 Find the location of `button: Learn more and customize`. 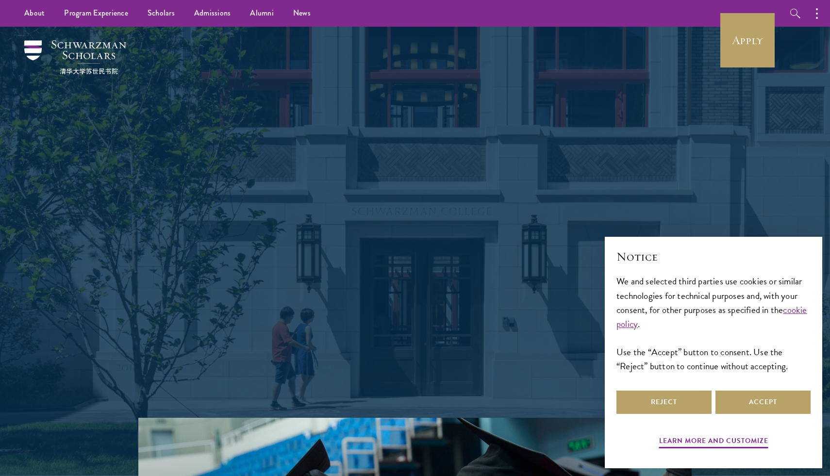

button: Learn more and customize is located at coordinates (713, 442).